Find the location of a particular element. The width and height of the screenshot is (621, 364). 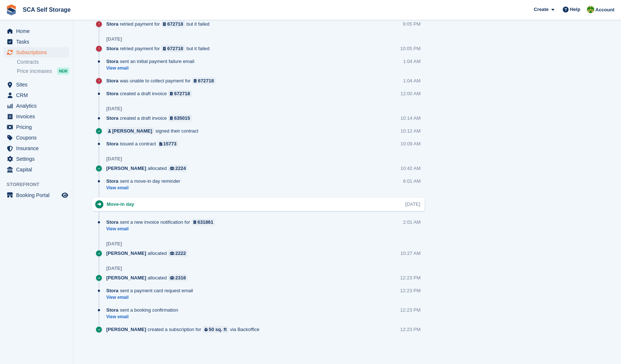

a: 2316 is located at coordinates (178, 277).